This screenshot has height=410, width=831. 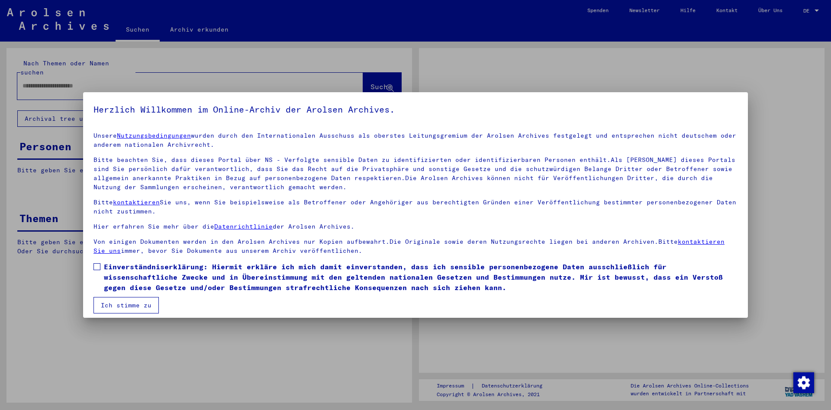 I want to click on button: Ich stimme zu, so click(x=126, y=305).